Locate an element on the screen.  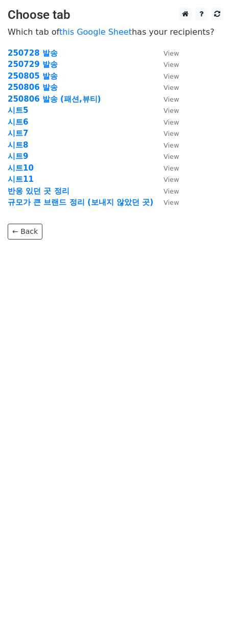
strong: 규모가 큰 브랜드 정리 (보내지 않았던 곳) is located at coordinates (80, 202).